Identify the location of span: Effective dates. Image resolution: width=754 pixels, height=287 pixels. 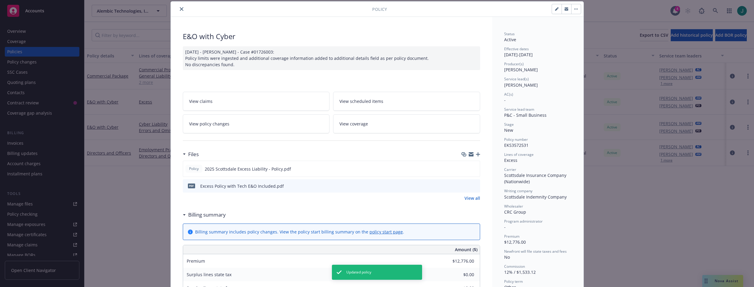
(517, 49).